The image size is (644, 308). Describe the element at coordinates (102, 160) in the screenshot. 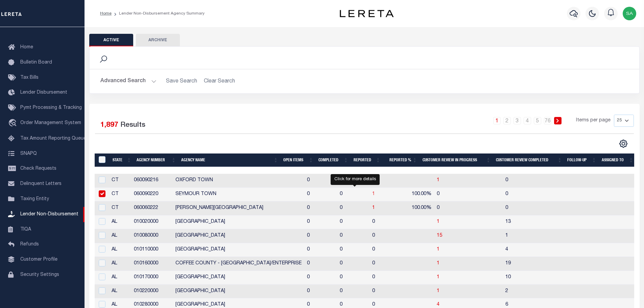

I see `th: MBACode` at that location.